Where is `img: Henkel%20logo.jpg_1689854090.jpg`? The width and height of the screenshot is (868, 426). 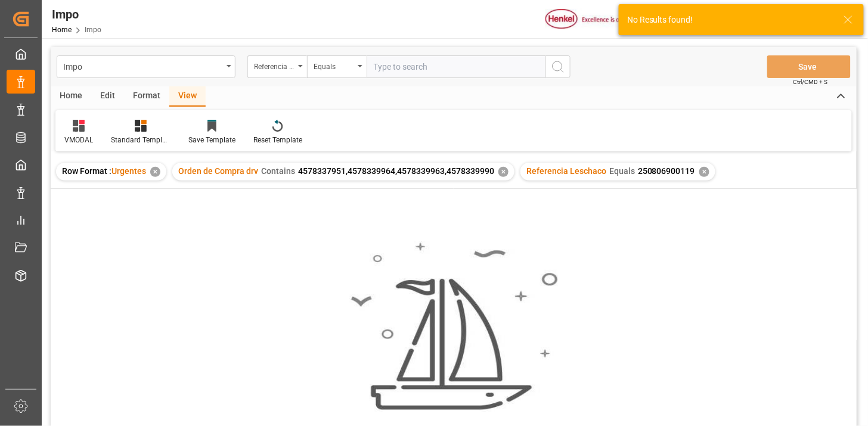 img: Henkel%20logo.jpg_1689854090.jpg is located at coordinates (595, 19).